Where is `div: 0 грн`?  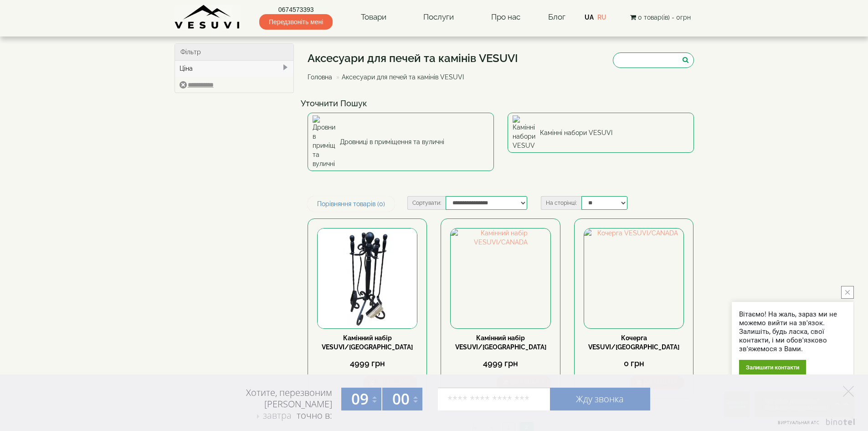 div: 0 грн is located at coordinates (634, 363).